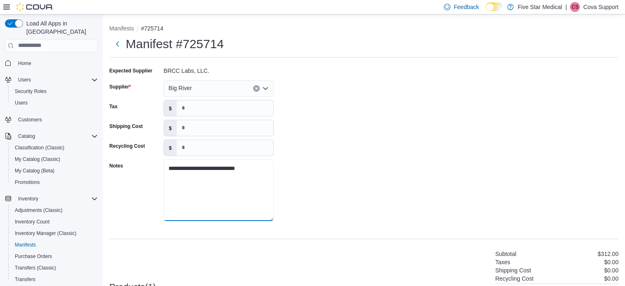 Image resolution: width=625 pixels, height=286 pixels. I want to click on button: Purchase Orders, so click(55, 256).